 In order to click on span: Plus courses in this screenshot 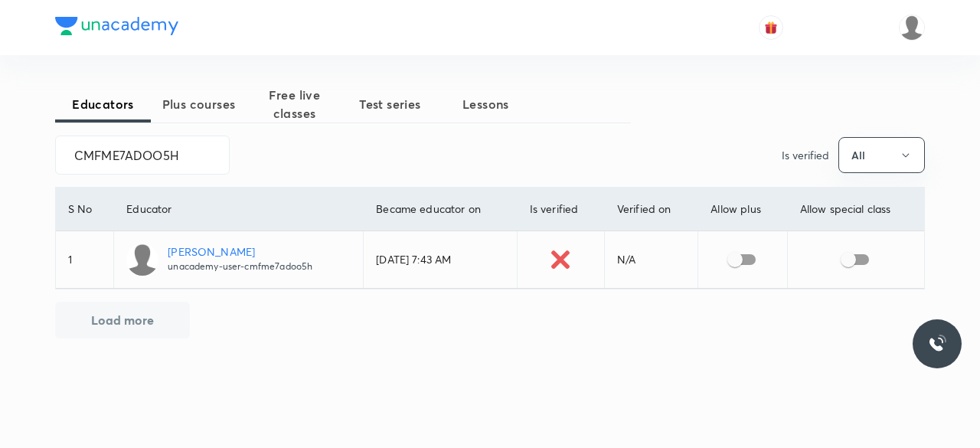, I will do `click(199, 104)`.